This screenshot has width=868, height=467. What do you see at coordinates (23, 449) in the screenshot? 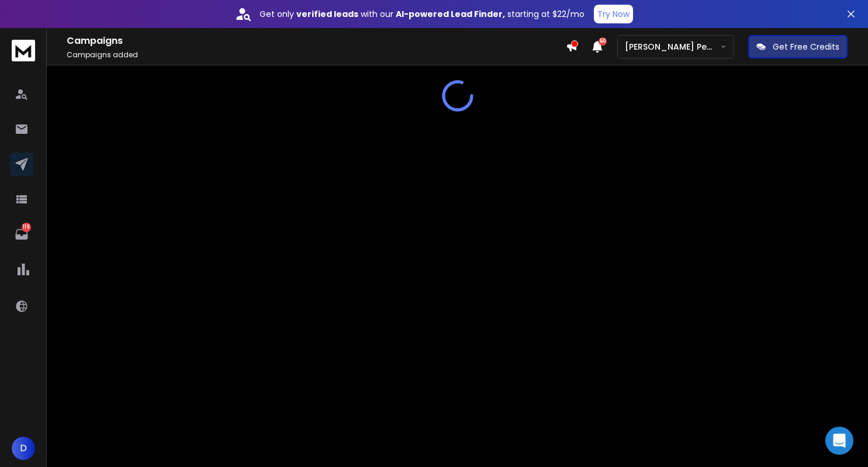
I see `span: D` at bounding box center [23, 449].